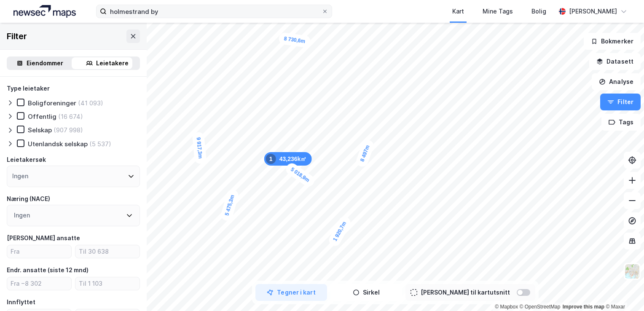 Image resolution: width=644 pixels, height=311 pixels. What do you see at coordinates (45, 63) in the screenshot?
I see `div: Eiendommer` at bounding box center [45, 63].